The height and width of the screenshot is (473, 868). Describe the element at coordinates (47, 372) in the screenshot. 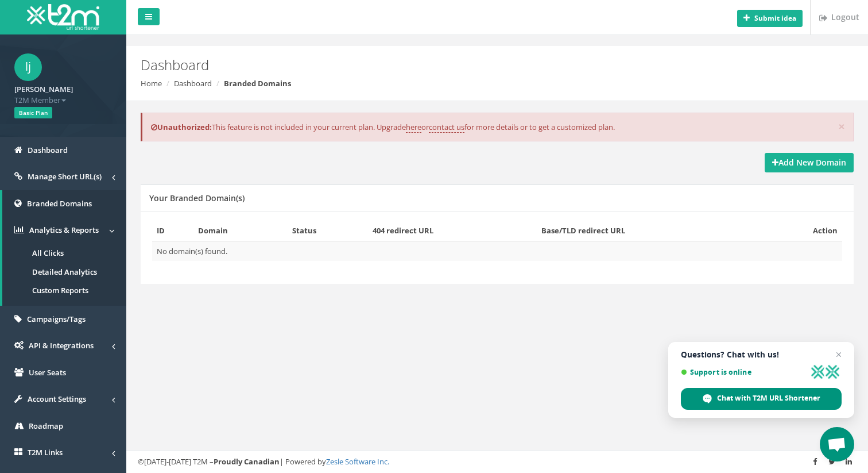

I see `span: User Seats` at that location.